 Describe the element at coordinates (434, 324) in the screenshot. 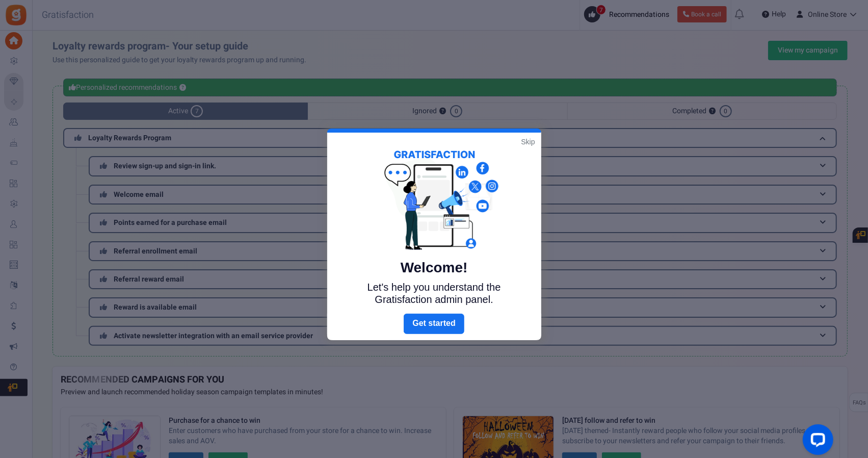

I see `a: Next` at that location.